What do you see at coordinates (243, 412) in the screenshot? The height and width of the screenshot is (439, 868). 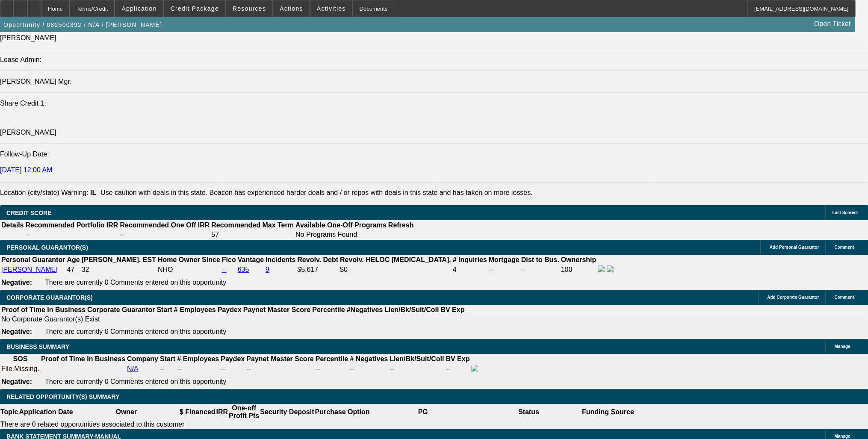 I see `th: One-off Profit Pts` at bounding box center [243, 412].